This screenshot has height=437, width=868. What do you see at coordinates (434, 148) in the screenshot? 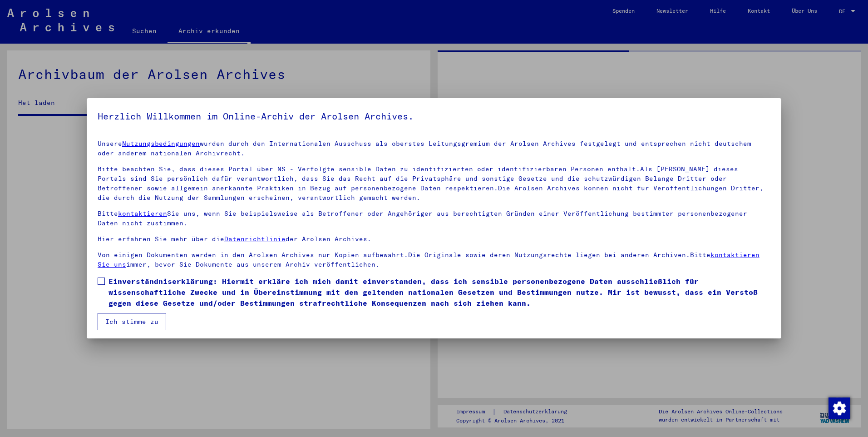
I see `p: Unsere wurden durch den Internationalen Ausschuss als oberstes Leitungsgremium der Arolsen Archiv...` at bounding box center [434, 148].